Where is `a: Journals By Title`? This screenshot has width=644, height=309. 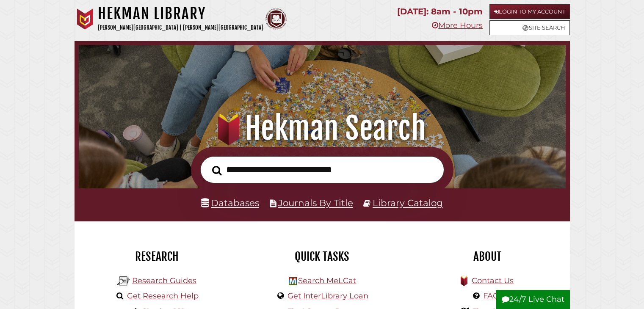 a: Journals By Title is located at coordinates (316, 203).